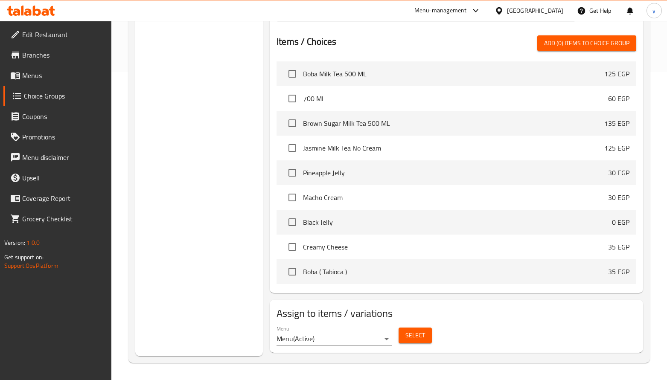  I want to click on span: Boba Milk Tea 500 ML, so click(453, 74).